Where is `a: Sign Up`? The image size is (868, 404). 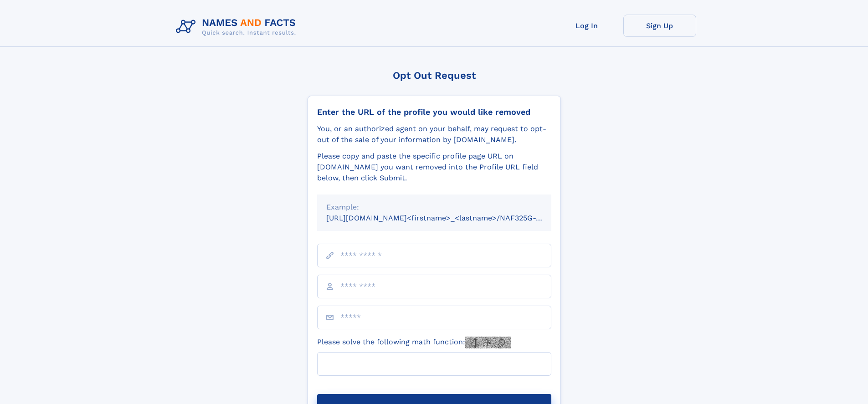
a: Sign Up is located at coordinates (660, 25).